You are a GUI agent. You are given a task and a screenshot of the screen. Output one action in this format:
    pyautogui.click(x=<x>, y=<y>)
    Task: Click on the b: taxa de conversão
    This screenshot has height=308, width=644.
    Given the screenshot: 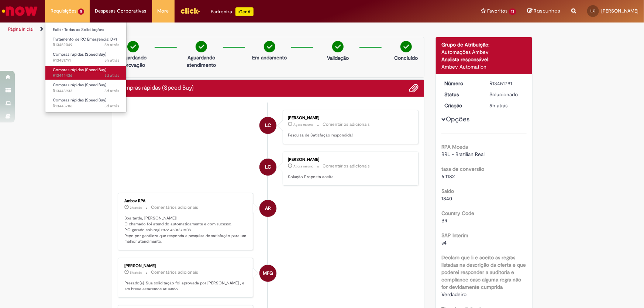 What is the action you would take?
    pyautogui.click(x=463, y=169)
    